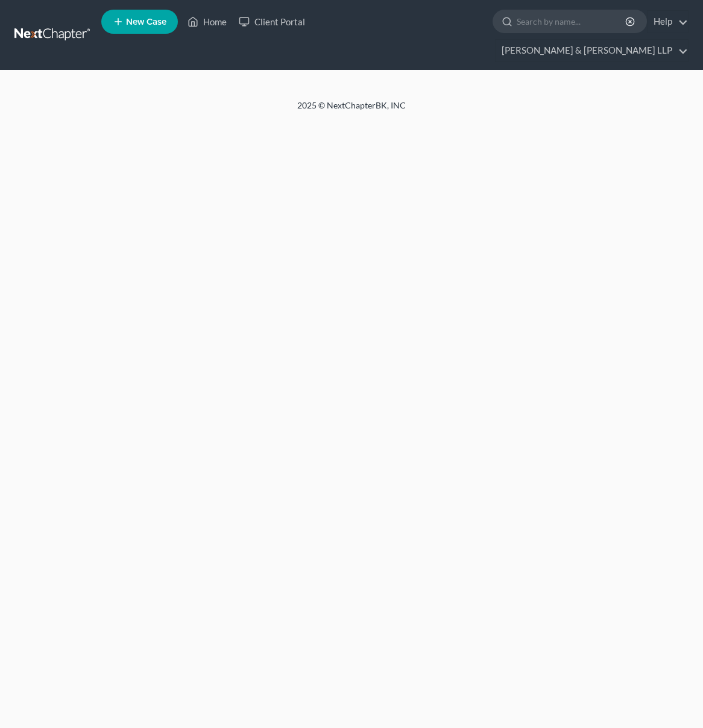 The image size is (703, 728). Describe the element at coordinates (667, 21) in the screenshot. I see `a: Help` at that location.